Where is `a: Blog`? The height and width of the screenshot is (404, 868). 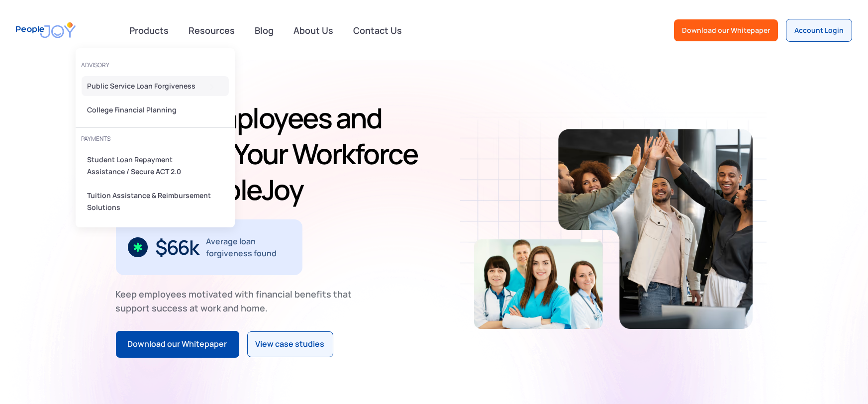
a: Blog is located at coordinates (264, 30).